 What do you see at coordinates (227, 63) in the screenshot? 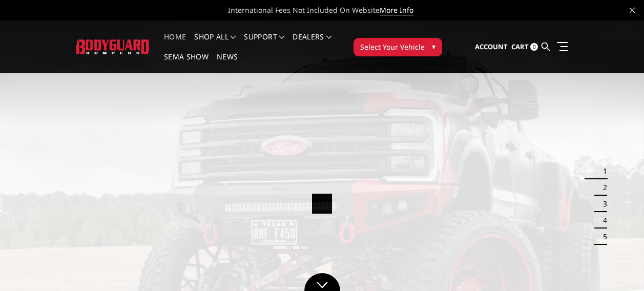
I see `a: News` at bounding box center [227, 63].